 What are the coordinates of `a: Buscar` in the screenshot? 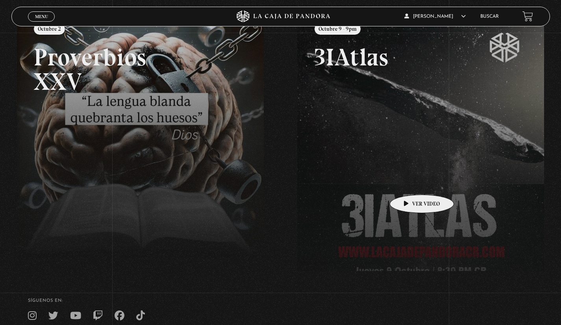 It's located at (490, 17).